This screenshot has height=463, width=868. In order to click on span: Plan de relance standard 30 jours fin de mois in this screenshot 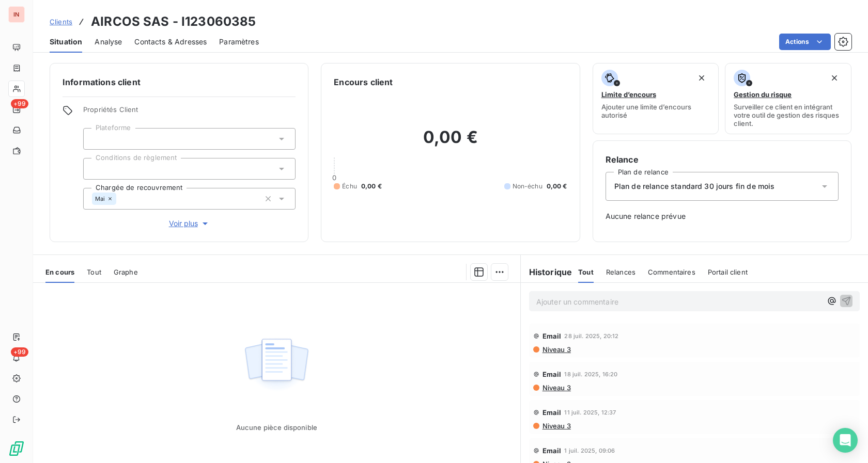, I will do `click(694, 187)`.